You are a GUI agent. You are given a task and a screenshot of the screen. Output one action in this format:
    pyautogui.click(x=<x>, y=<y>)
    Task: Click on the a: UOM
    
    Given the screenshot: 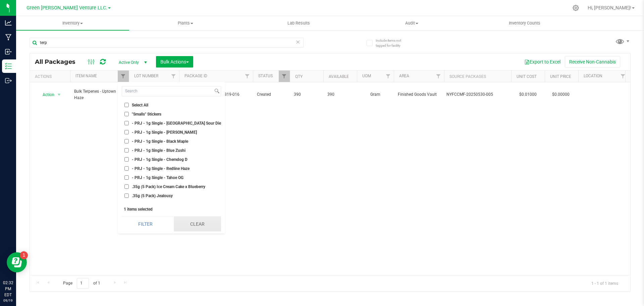 What is the action you would take?
    pyautogui.click(x=367, y=76)
    